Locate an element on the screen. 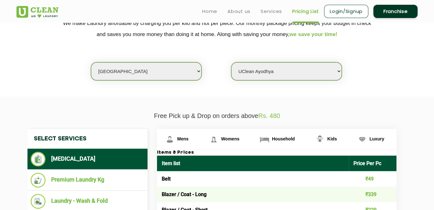 This screenshot has width=434, height=210. span: we save your time! is located at coordinates (313, 34).